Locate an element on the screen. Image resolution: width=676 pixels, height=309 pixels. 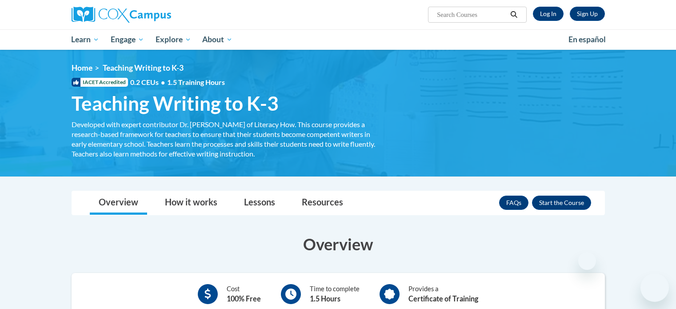
a: Lessons is located at coordinates (260, 203).